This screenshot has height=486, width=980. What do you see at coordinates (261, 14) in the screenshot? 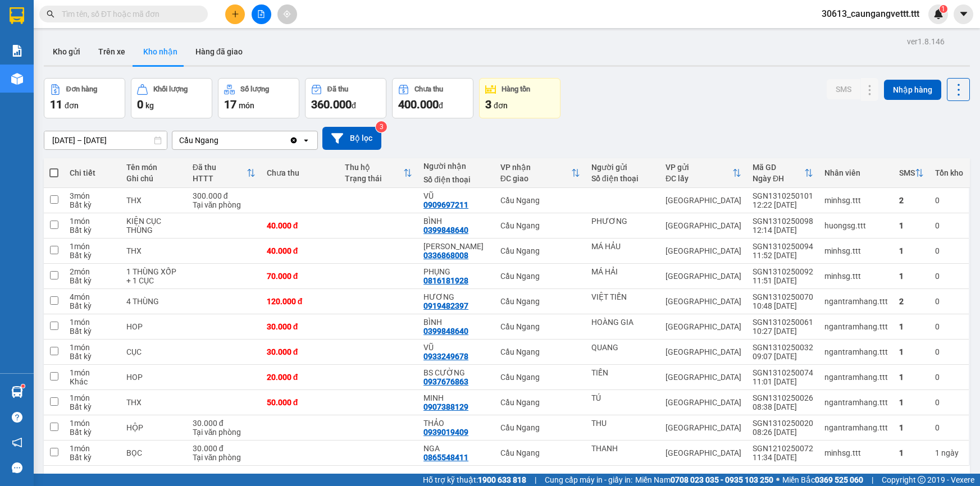
I see `button: file-add` at bounding box center [261, 14].